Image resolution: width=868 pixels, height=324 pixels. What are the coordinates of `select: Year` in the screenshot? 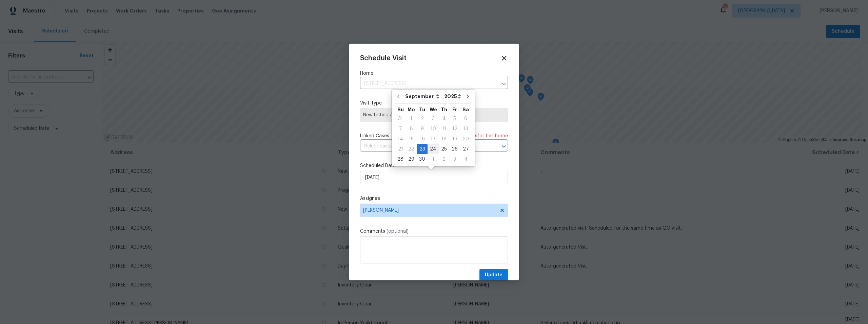 It's located at (453, 96).